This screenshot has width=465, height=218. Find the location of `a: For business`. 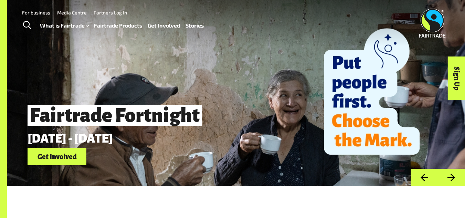

a: For business is located at coordinates (36, 12).